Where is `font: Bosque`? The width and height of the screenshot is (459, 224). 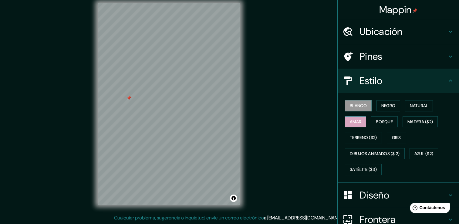 font: Bosque is located at coordinates (384, 122).